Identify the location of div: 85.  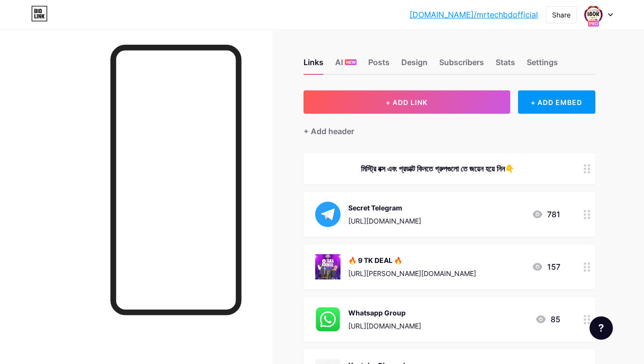
(548, 319).